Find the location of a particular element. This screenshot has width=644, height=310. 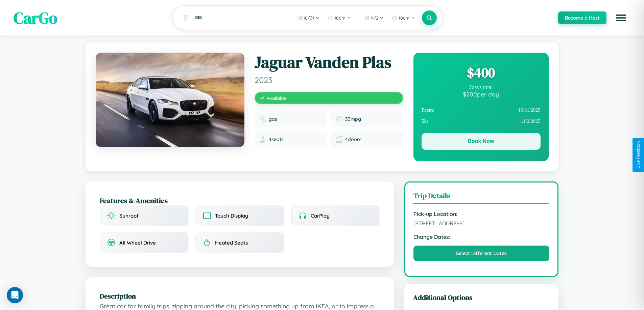

span: gas is located at coordinates (273, 119).